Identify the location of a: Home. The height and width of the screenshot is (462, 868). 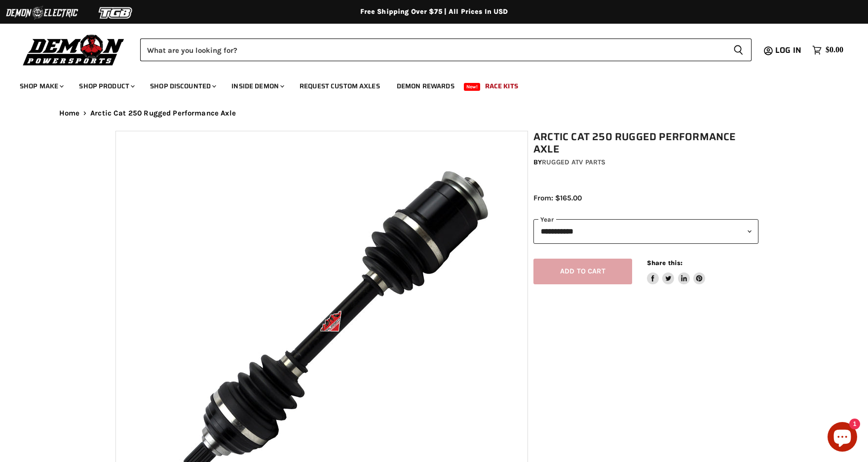
(70, 113).